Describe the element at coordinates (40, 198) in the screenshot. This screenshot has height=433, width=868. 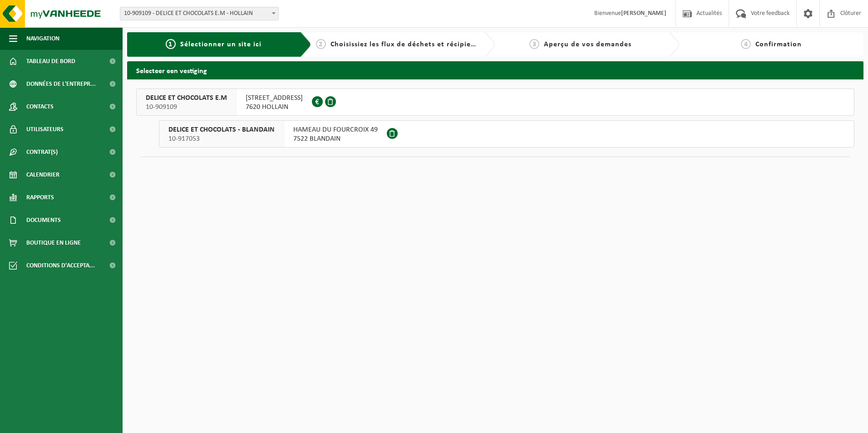
I see `span: Rapports` at that location.